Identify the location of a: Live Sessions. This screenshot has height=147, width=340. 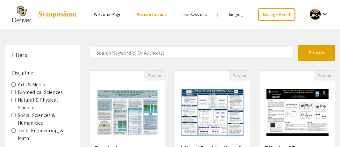
(195, 14).